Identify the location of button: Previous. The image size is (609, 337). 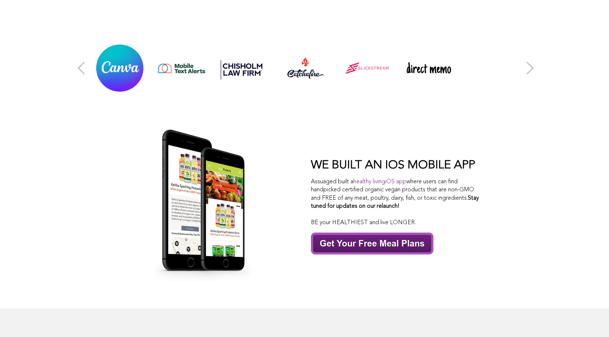
(78, 68).